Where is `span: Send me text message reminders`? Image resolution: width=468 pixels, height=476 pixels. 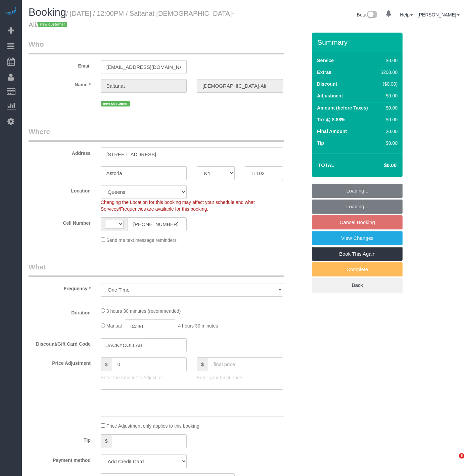
span: Send me text message reminders is located at coordinates (141, 240).